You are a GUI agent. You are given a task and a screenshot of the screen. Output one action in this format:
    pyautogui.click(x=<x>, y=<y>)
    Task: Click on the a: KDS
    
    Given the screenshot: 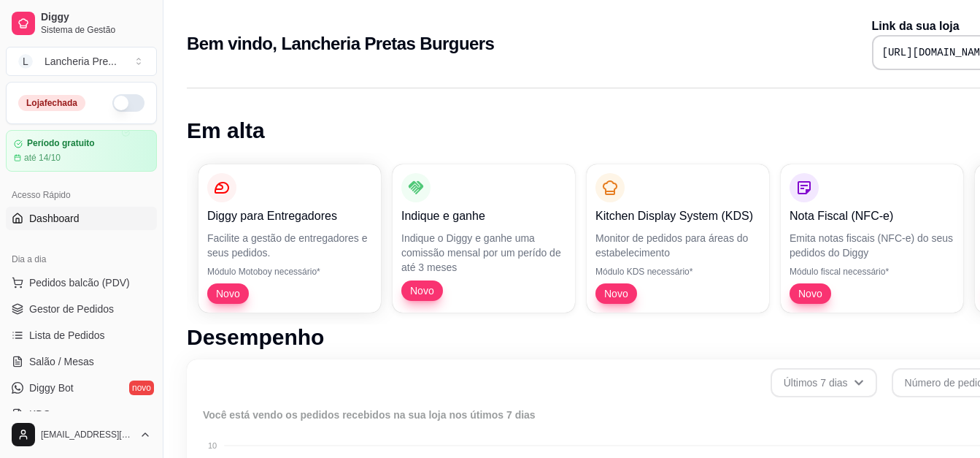 What is the action you would take?
    pyautogui.click(x=81, y=414)
    